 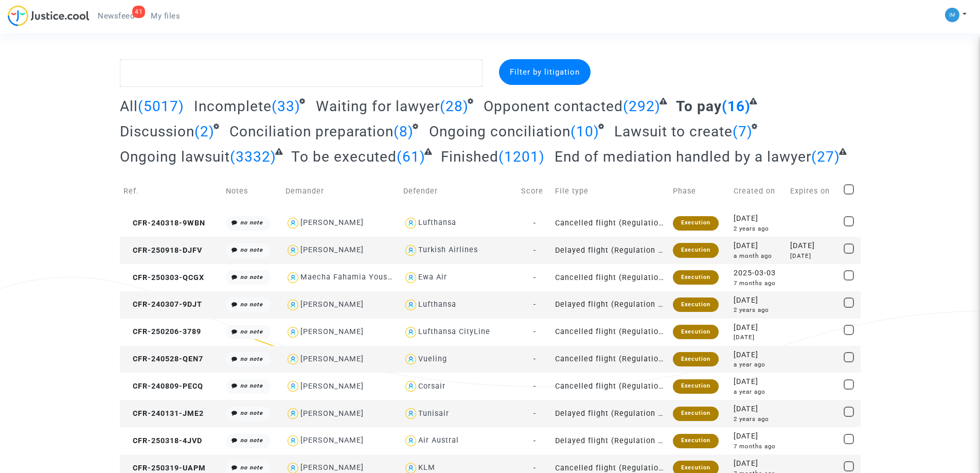 I want to click on a: My files, so click(x=165, y=16).